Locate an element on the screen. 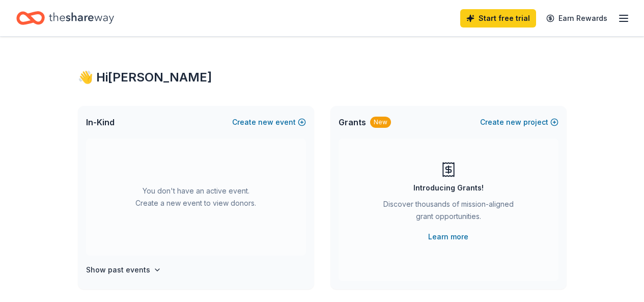 The height and width of the screenshot is (302, 644). h4: Show past events is located at coordinates (118, 270).